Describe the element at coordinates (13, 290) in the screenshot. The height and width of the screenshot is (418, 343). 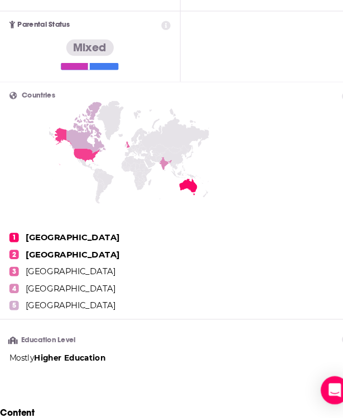
I see `span: 5` at that location.